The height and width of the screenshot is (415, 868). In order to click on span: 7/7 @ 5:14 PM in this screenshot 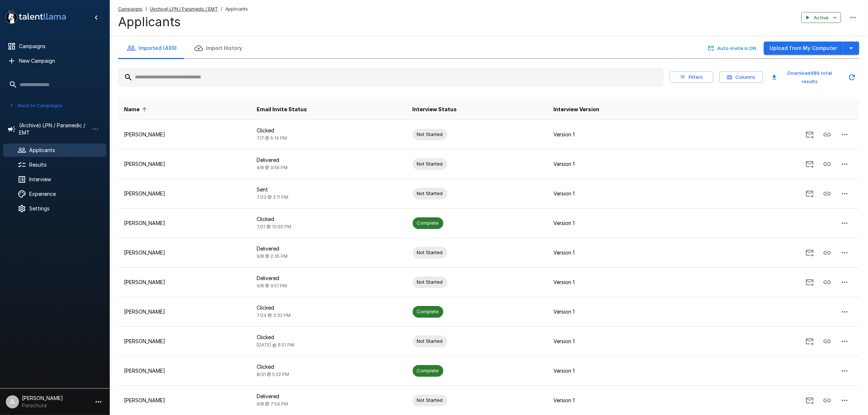, I will do `click(272, 138)`.